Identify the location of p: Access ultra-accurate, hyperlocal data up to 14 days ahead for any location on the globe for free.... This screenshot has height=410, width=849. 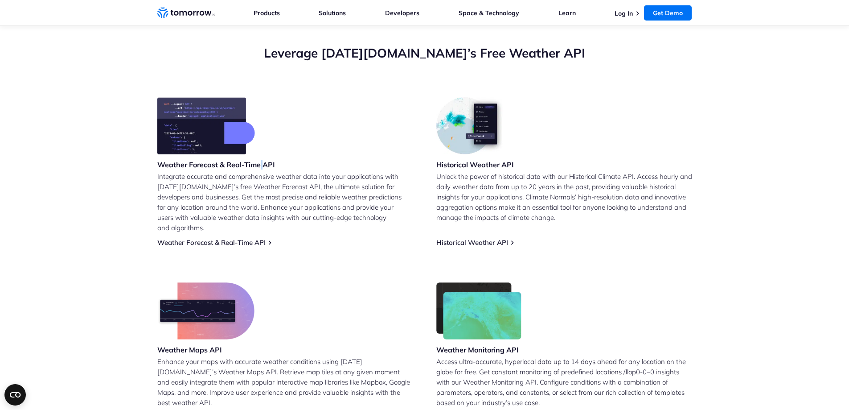
(564, 381).